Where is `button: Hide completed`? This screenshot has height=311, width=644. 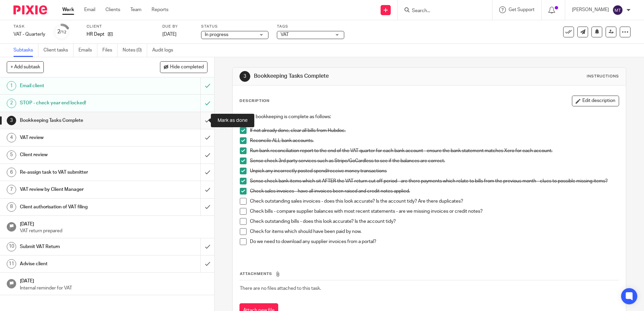 button: Hide completed is located at coordinates (184, 67).